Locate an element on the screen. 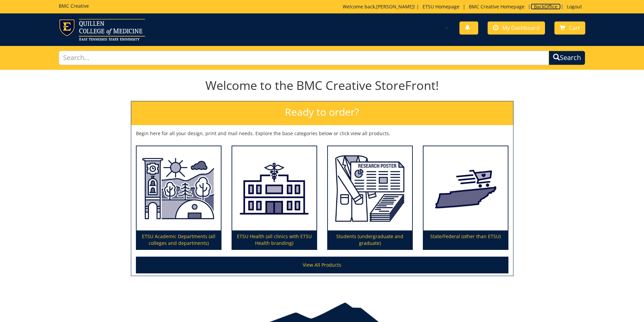 This screenshot has width=644, height=322. h5: BMC Creative is located at coordinates (74, 6).